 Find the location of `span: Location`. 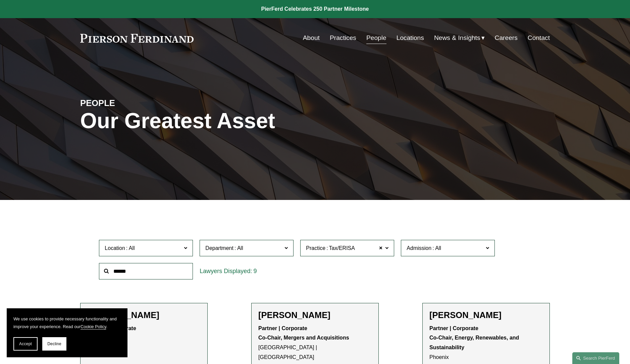

span: Location is located at coordinates (114, 248).